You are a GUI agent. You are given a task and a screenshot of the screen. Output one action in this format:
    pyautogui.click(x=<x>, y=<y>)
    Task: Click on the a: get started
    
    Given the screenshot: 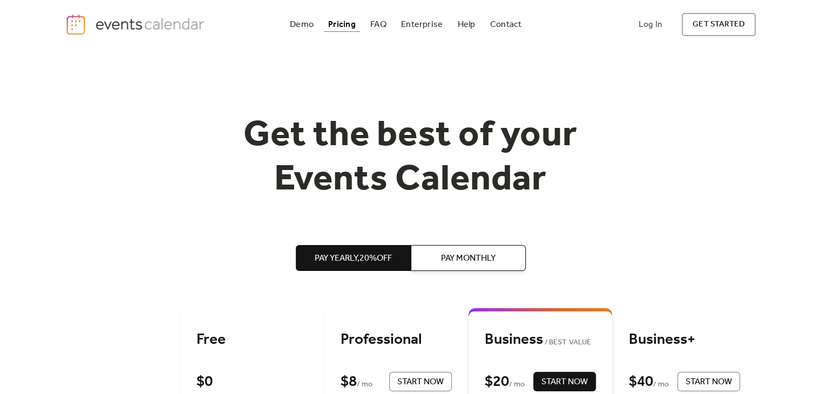 What is the action you would take?
    pyautogui.click(x=719, y=24)
    